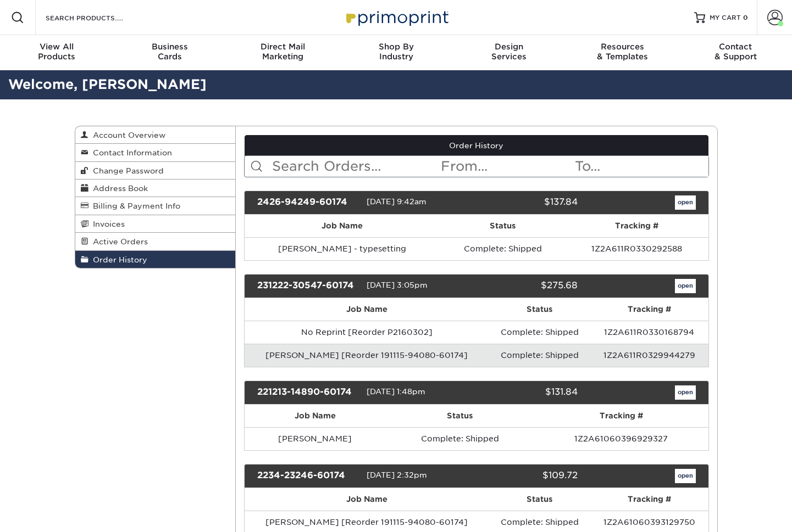 The width and height of the screenshot is (792, 532). Describe the element at coordinates (621, 439) in the screenshot. I see `td: 1Z2A61060396929327` at that location.